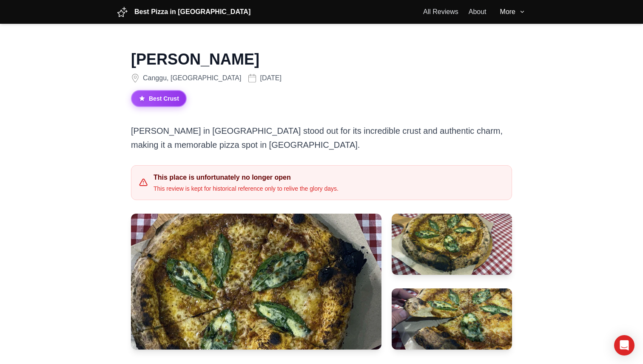  What do you see at coordinates (135, 78) in the screenshot?
I see `img: Location` at bounding box center [135, 78].